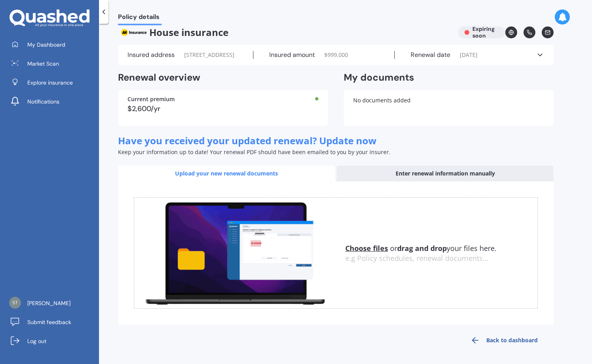 This screenshot has height=364, width=592. I want to click on span: My Dashboard, so click(46, 45).